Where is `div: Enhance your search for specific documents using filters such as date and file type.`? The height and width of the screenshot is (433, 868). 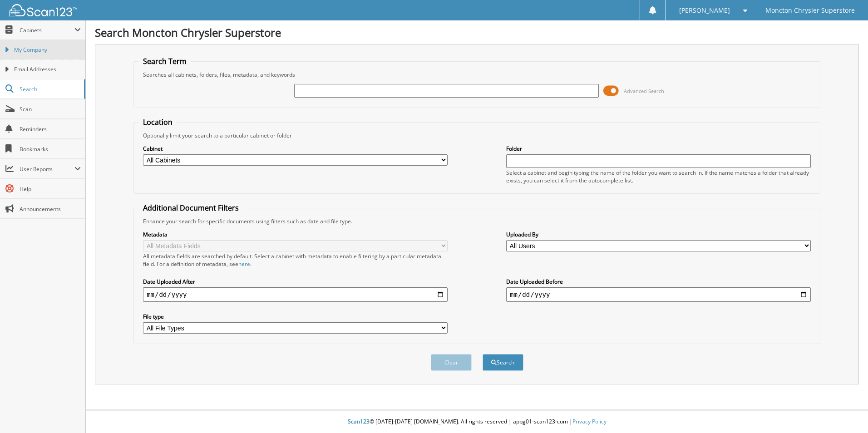
div: Enhance your search for specific documents using filters such as date and file type. is located at coordinates (476, 221).